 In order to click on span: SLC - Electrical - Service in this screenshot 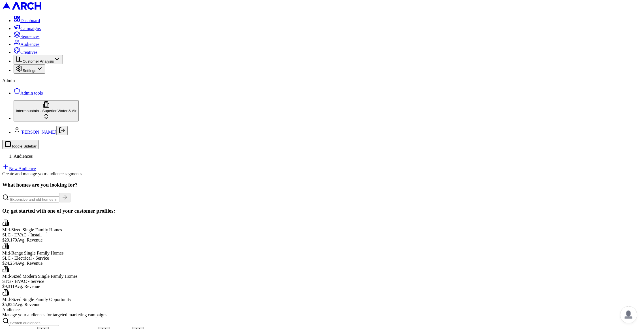, I will do `click(26, 258)`.